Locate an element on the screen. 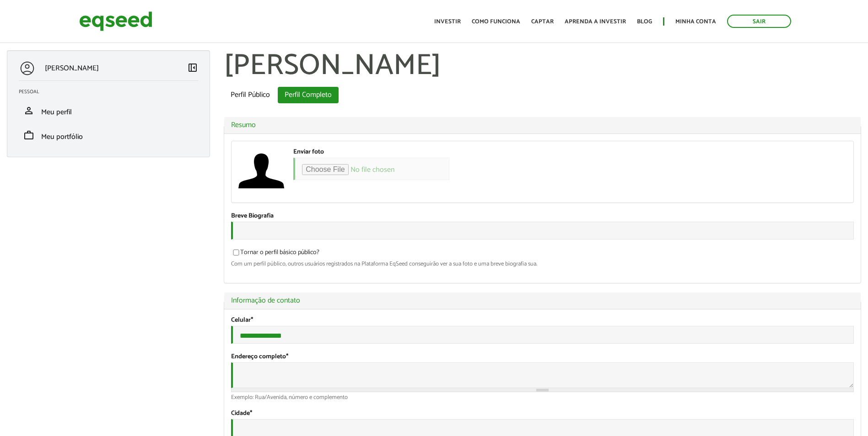 This screenshot has height=436, width=868. label: Breve Biografia is located at coordinates (252, 216).